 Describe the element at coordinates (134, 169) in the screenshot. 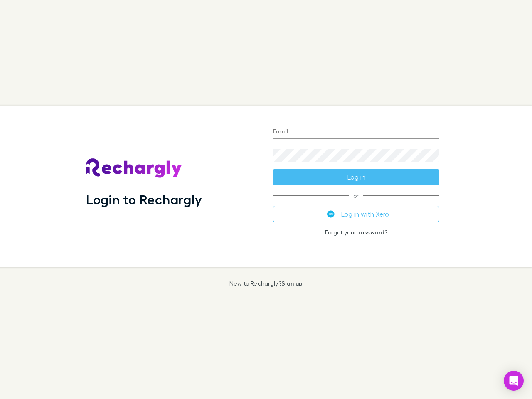

I see `img: Rechargly's Logo` at that location.